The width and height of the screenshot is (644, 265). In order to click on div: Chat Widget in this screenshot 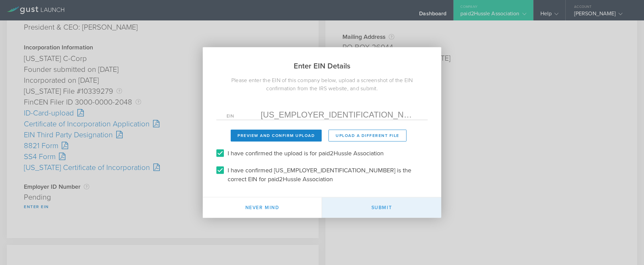, I will do `click(627, 249)`.